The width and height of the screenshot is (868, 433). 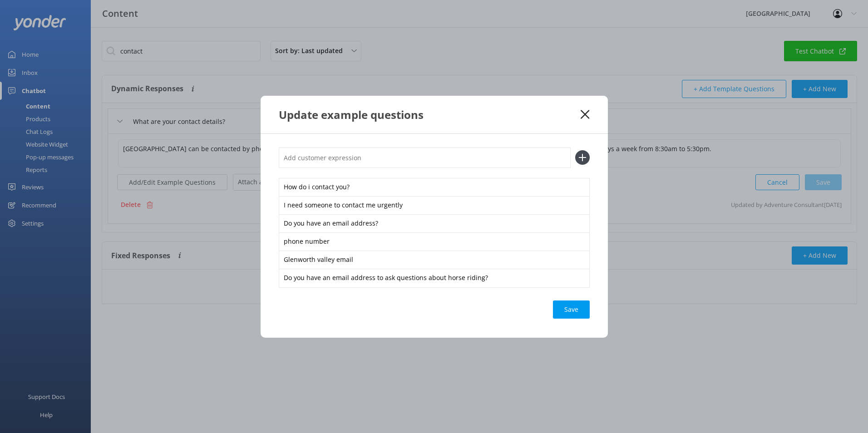 What do you see at coordinates (434, 278) in the screenshot?
I see `div: Do you have an email address to ask questions about horse riding?` at bounding box center [434, 278].